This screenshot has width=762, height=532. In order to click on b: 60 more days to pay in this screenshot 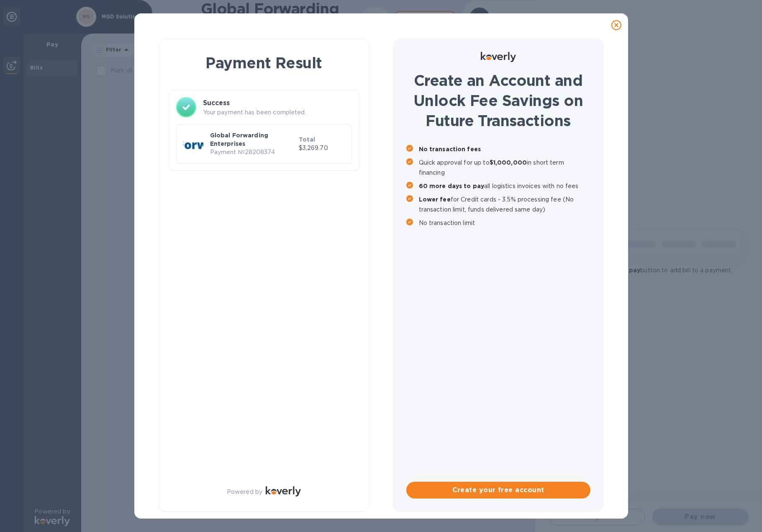, I will do `click(451, 186)`.